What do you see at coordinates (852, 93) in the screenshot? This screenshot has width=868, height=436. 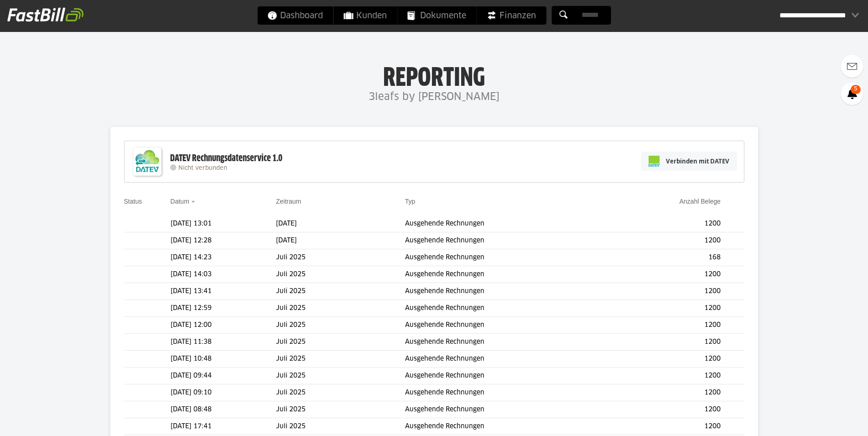 I see `a: 5` at bounding box center [852, 93].